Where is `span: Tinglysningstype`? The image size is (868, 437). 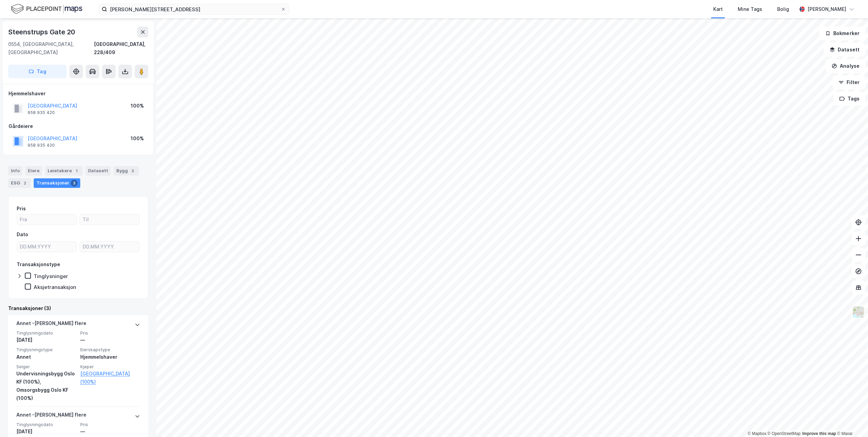 span: Tinglysningstype is located at coordinates (47, 349).